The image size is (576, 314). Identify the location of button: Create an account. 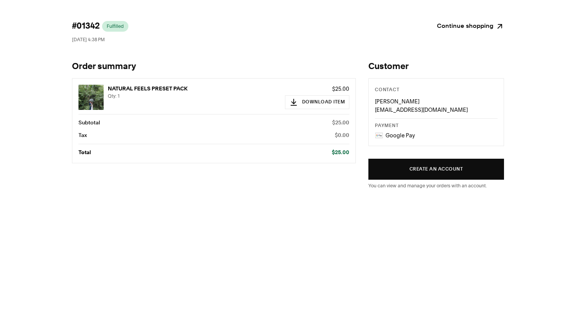
(436, 169).